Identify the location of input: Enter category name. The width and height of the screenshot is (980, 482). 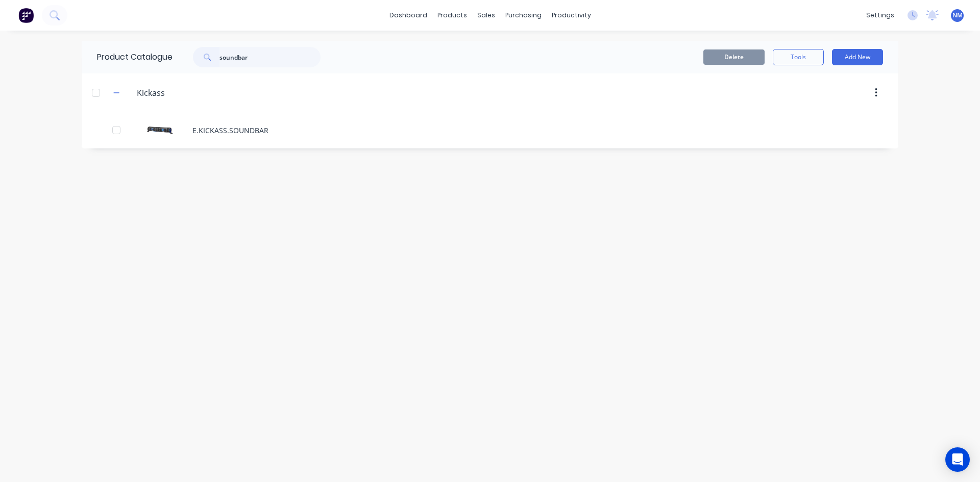
(197, 93).